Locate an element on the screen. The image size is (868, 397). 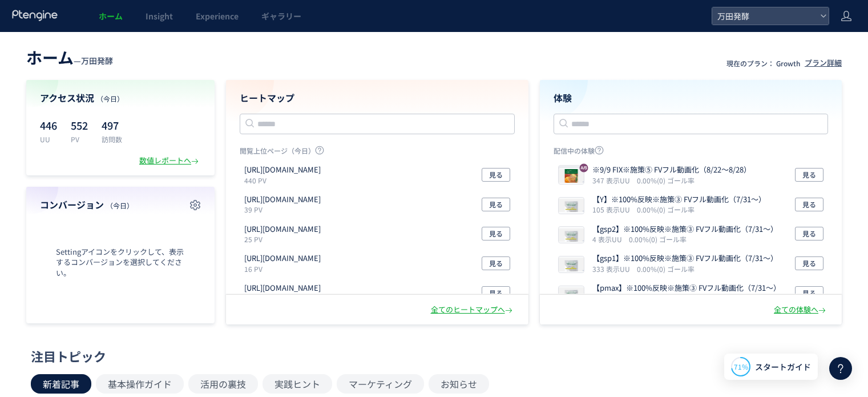
h4: コンバージョン is located at coordinates (121, 204).